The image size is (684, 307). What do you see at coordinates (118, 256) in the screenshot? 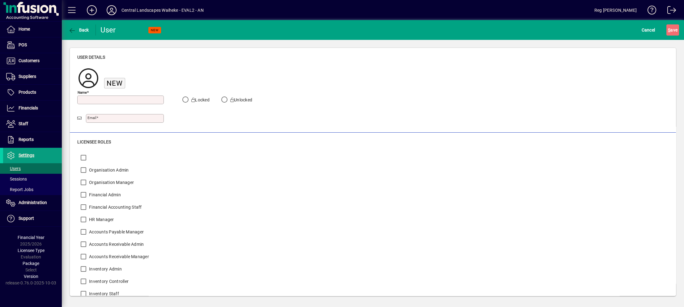
I see `label: Accounts Receivable Manager` at bounding box center [118, 256].